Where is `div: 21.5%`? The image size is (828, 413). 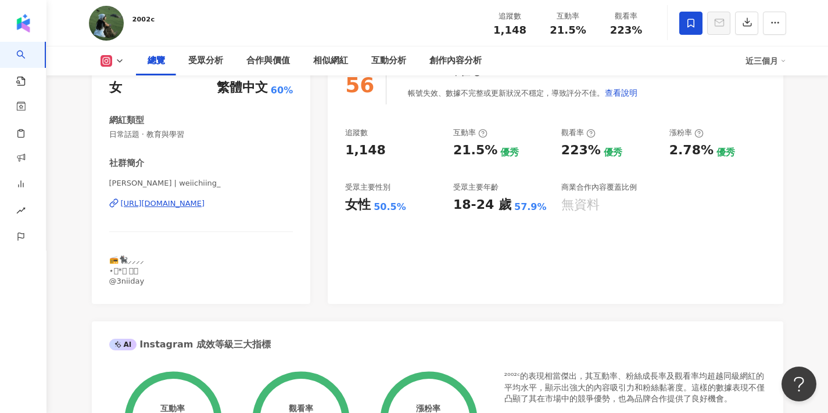
div: 21.5% is located at coordinates (475, 150).